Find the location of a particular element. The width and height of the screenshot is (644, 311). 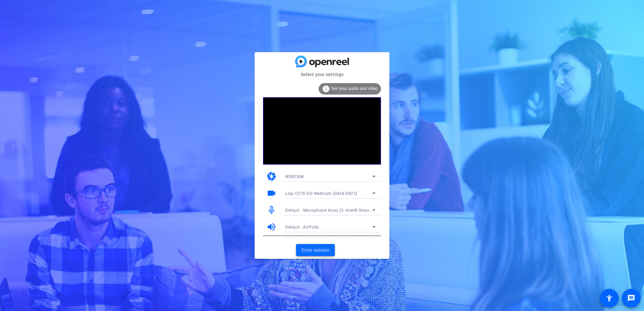

mat-icon: accessibility is located at coordinates (609, 298).